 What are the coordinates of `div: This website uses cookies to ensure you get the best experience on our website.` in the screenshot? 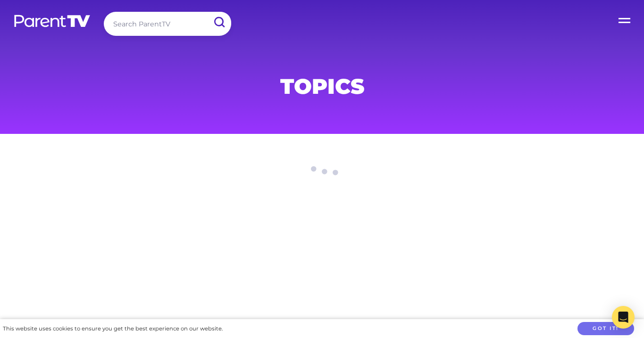 It's located at (113, 329).